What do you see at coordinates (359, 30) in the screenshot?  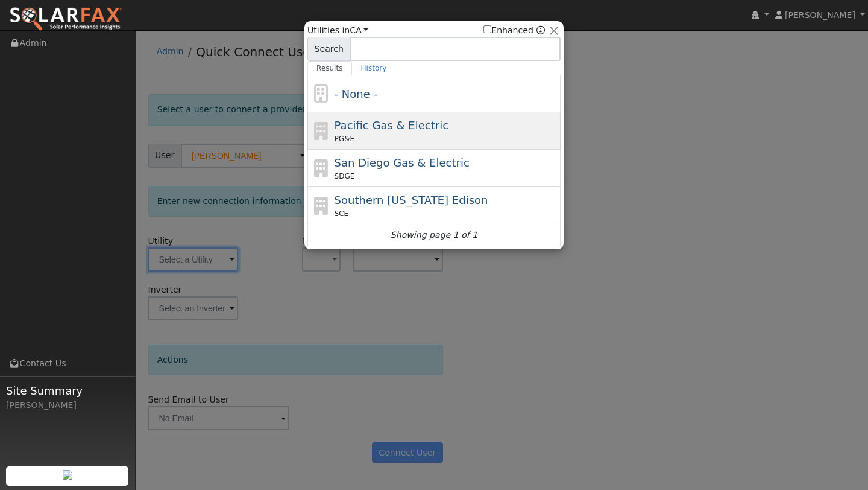 I see `a: CA` at bounding box center [359, 30].